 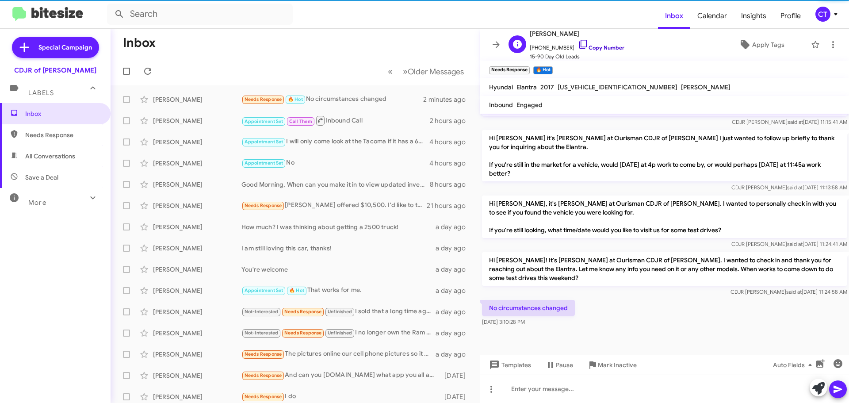 What do you see at coordinates (794, 365) in the screenshot?
I see `span: Auto Fields` at bounding box center [794, 365].